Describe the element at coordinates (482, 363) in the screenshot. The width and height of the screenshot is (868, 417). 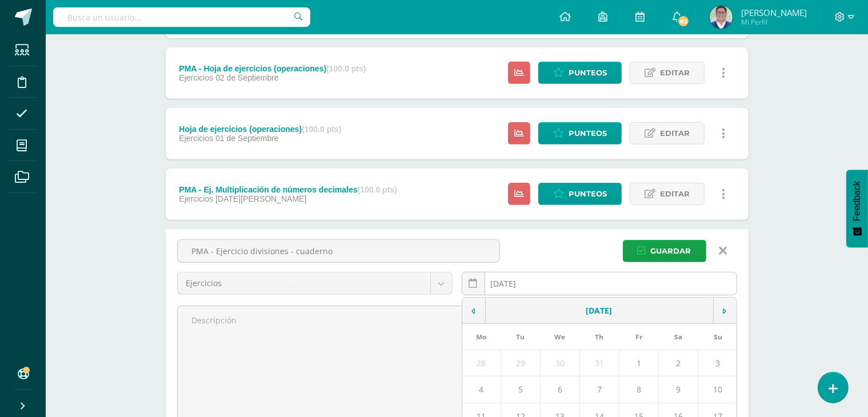
I see `td: 28` at that location.